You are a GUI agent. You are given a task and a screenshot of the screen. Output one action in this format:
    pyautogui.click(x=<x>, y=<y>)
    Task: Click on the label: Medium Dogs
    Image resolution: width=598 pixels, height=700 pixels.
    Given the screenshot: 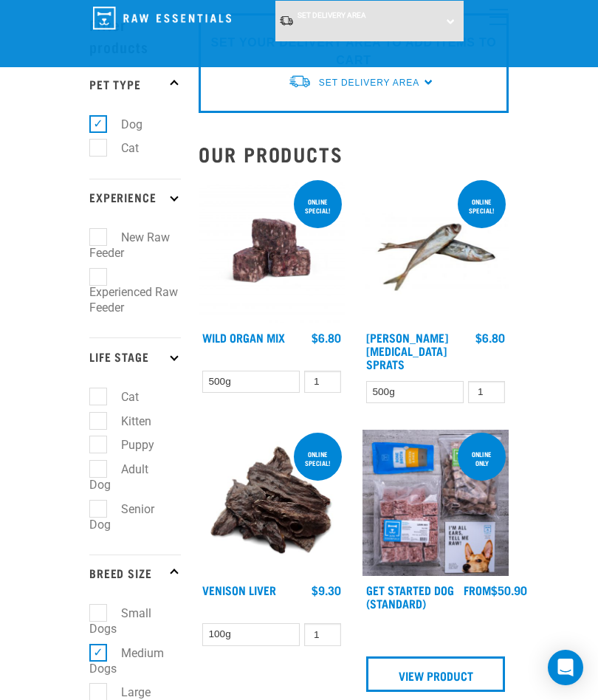 What is the action you would take?
    pyautogui.click(x=126, y=661)
    